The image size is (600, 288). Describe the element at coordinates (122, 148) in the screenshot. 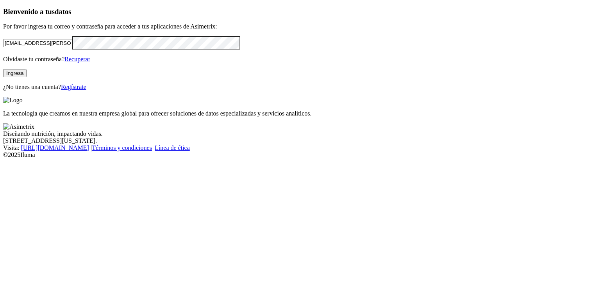

I see `a: Términos y condiciones` at that location.